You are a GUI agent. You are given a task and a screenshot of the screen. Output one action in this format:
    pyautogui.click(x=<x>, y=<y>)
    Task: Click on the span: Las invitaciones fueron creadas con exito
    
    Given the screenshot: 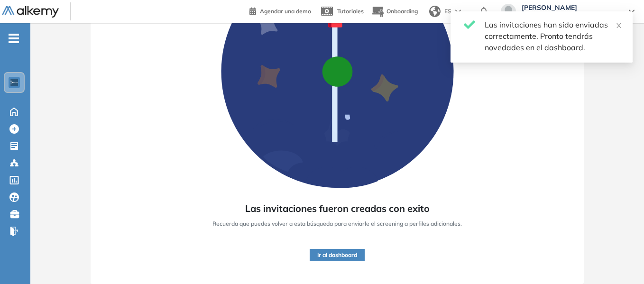 What is the action you would take?
    pyautogui.click(x=337, y=209)
    